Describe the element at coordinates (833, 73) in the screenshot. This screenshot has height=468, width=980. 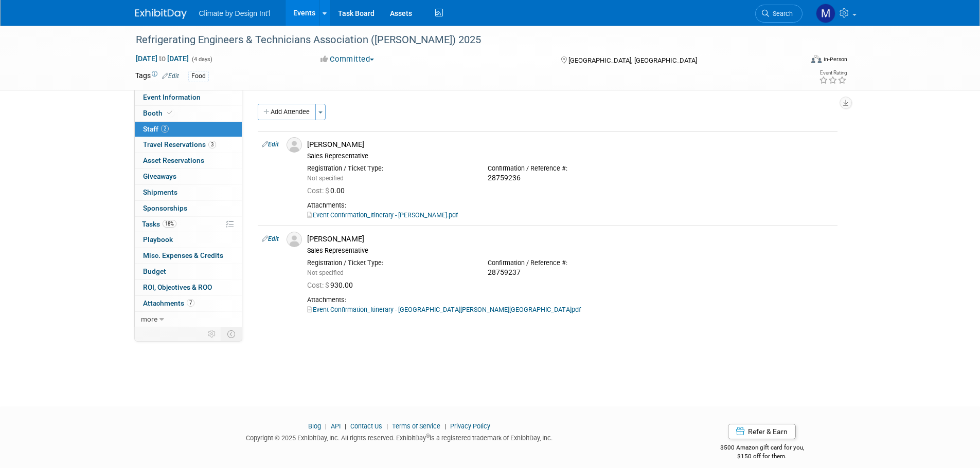
I see `div: Event Rating` at that location.